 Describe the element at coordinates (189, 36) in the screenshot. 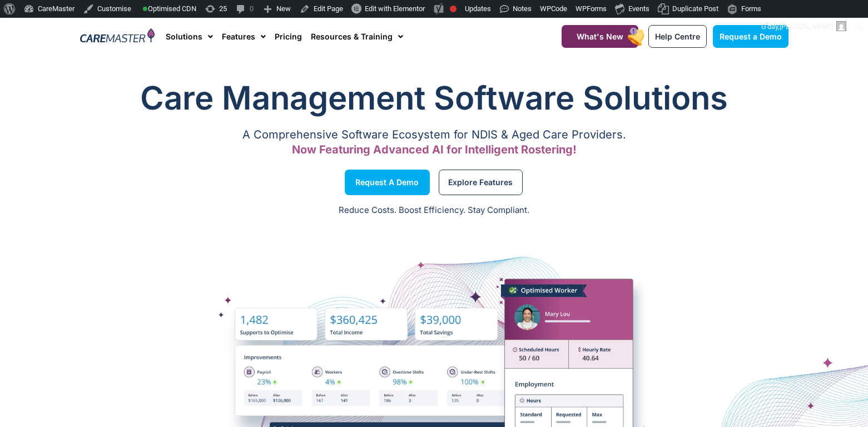

I see `a: Solutions` at that location.